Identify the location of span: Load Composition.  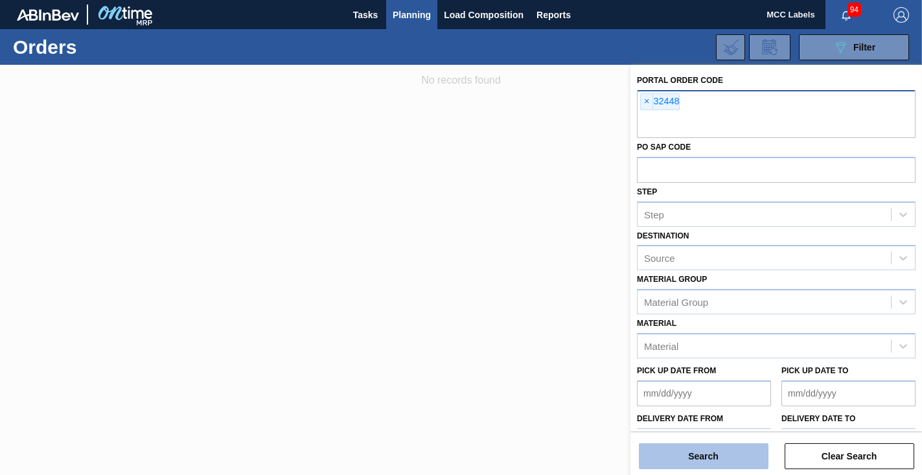
(484, 15).